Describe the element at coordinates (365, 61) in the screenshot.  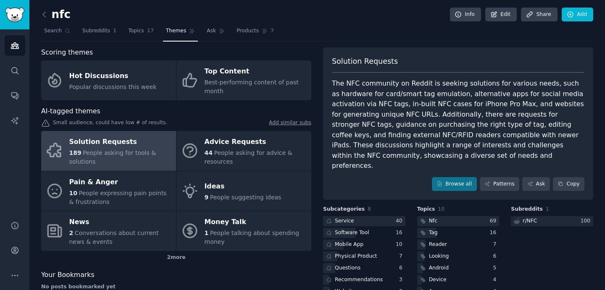
I see `span: Solution Requests` at that location.